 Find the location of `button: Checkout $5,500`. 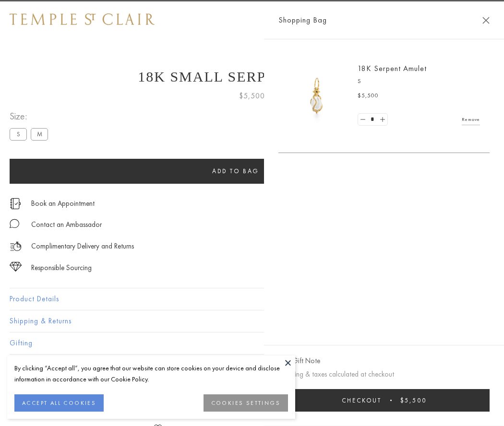

button: Checkout $5,500 is located at coordinates (384, 400).